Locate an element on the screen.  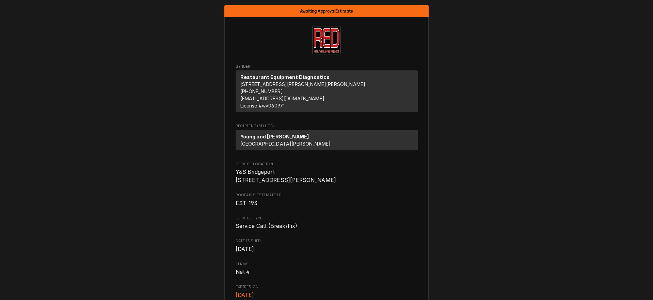
div: Service Location is located at coordinates (326, 173).